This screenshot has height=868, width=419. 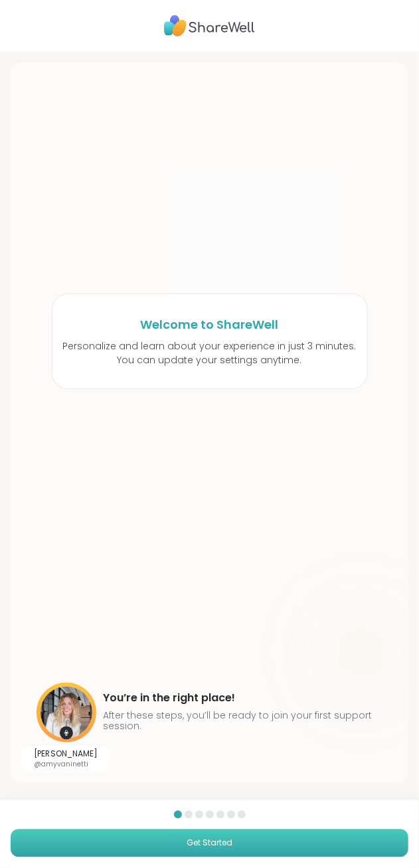 What do you see at coordinates (209, 843) in the screenshot?
I see `button: Get Started` at bounding box center [209, 843].